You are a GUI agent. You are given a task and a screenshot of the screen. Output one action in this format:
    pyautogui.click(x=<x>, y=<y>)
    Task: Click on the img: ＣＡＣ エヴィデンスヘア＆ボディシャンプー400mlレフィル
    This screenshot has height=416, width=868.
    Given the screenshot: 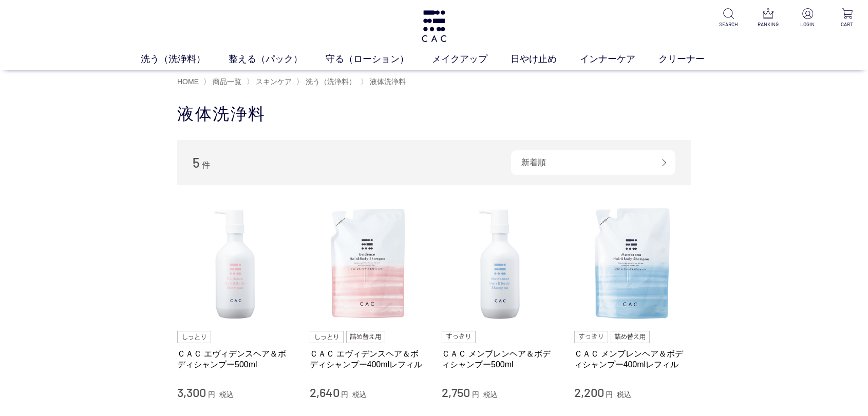 What is the action you would take?
    pyautogui.click(x=368, y=264)
    